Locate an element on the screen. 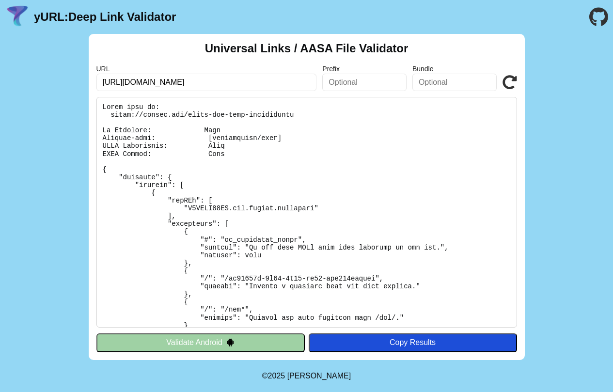  span: 2025 is located at coordinates (277, 376).